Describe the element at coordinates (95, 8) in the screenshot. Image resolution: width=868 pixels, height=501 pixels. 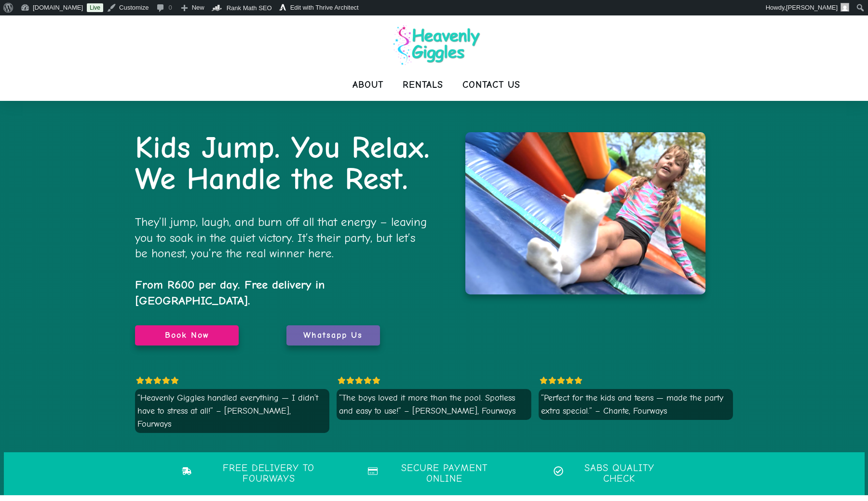
I see `a: Live` at that location.